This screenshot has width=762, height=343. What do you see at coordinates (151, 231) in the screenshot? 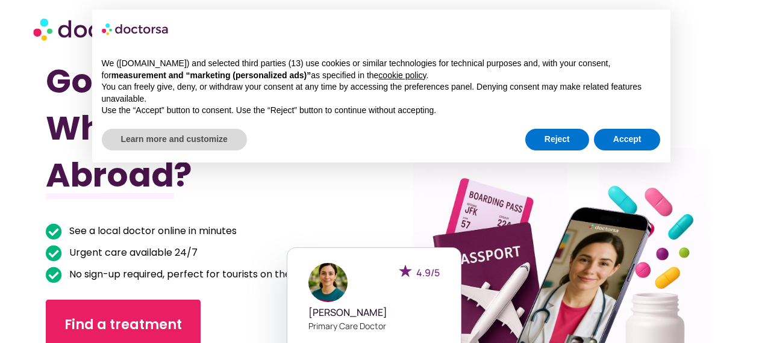
I see `span: See a local doctor online in minutes` at bounding box center [151, 231].